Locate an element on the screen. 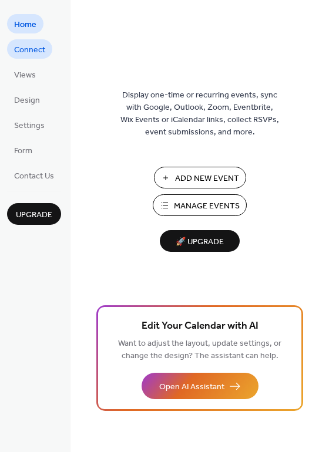 The height and width of the screenshot is (452, 329). span: Contact Us is located at coordinates (34, 176).